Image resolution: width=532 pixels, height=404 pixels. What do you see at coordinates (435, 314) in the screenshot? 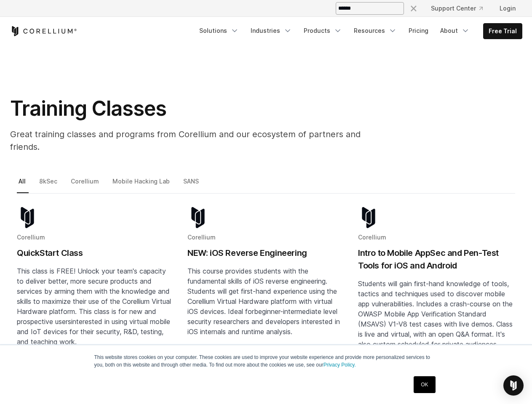
I see `span: Students will gain first-hand knowledge of tools, tactics and techniques used to discover mobile ...` at bounding box center [435, 314].